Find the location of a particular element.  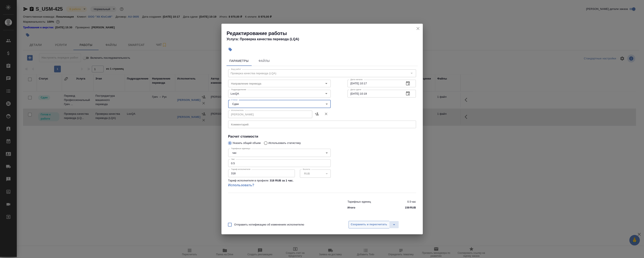

p: 318 RUB за 1 час . is located at coordinates (282, 181).